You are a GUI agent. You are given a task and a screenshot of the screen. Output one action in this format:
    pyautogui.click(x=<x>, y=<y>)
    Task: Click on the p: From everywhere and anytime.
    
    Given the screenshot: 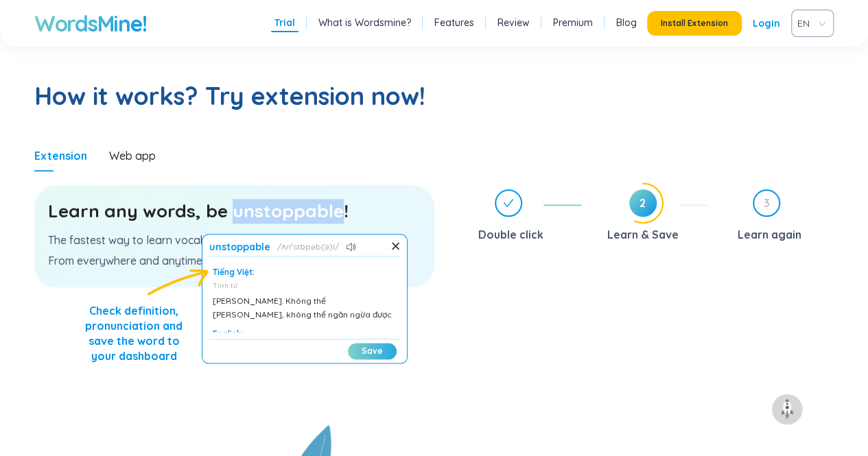 What is the action you would take?
    pyautogui.click(x=234, y=260)
    